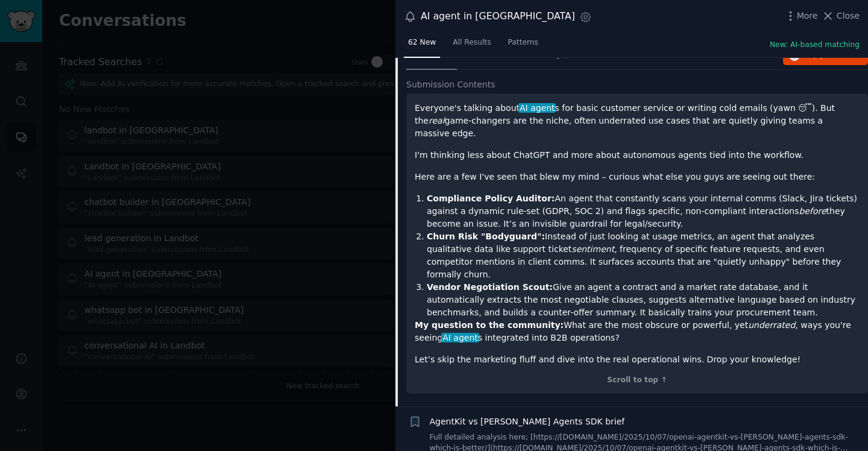  Describe the element at coordinates (638, 121) in the screenshot. I see `p: Everyone's talking about s for basic customer service or writing cold emails (yawn 😴). But the ga...` at that location.